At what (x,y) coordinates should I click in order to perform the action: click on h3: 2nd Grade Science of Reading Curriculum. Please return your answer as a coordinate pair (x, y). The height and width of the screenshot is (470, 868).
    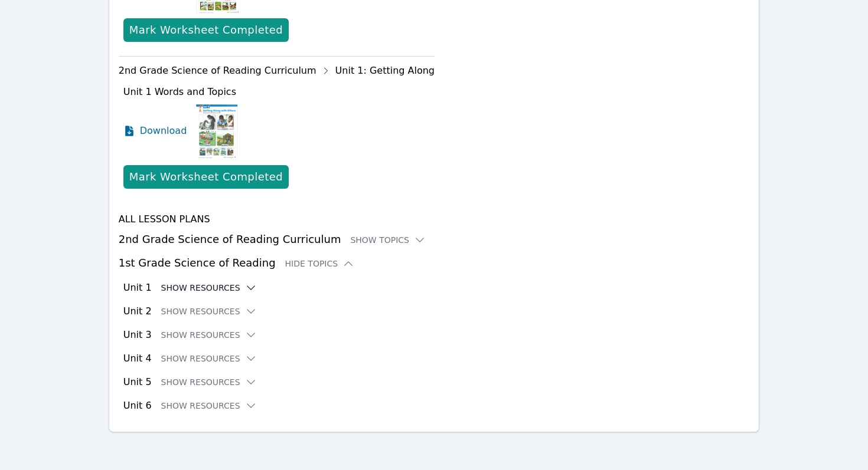
    Looking at the image, I should click on (434, 239).